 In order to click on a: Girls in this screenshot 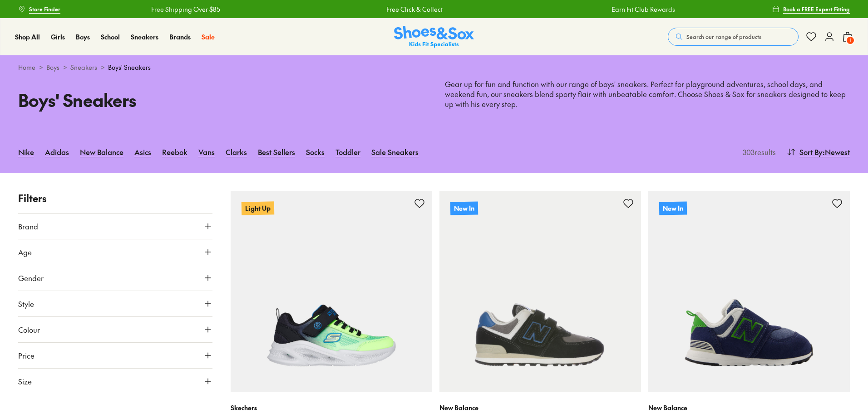, I will do `click(58, 37)`.